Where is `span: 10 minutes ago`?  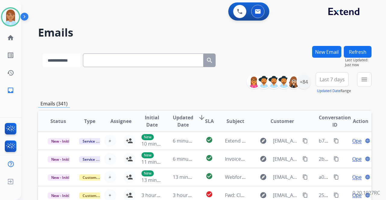
span: 10 minutes ago is located at coordinates (159, 143).